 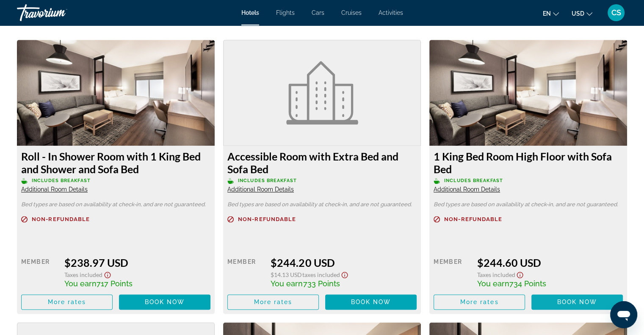 I want to click on h3: Roll - In Shower Room with 1 King Bed and Shower and Sofa Bed, so click(x=116, y=162).